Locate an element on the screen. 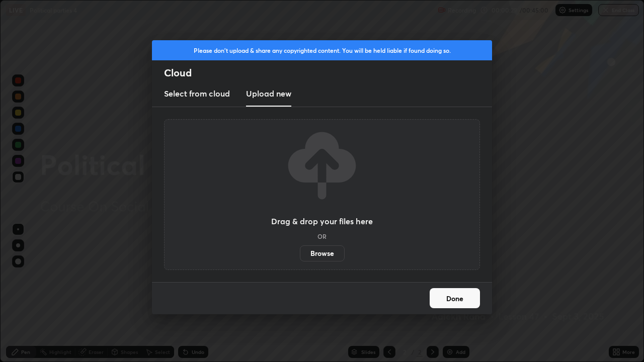  h5: OR is located at coordinates (322, 236).